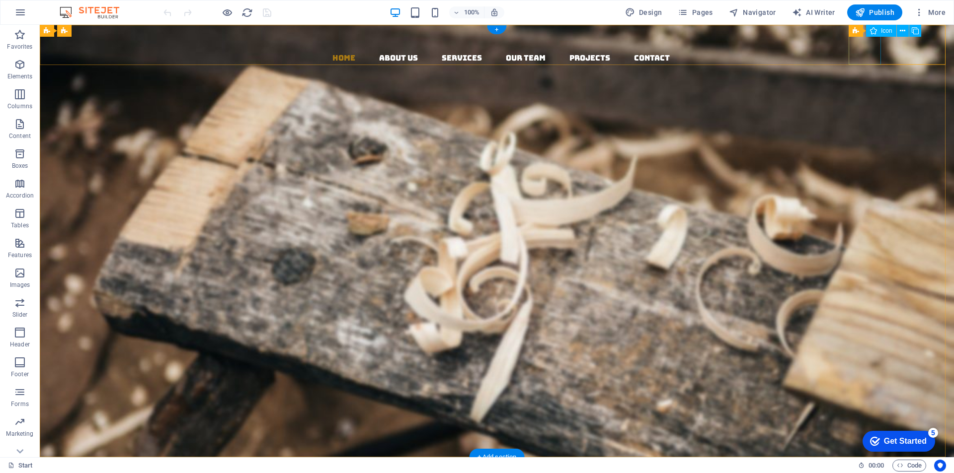  What do you see at coordinates (20, 375) in the screenshot?
I see `p: Footer` at bounding box center [20, 375].